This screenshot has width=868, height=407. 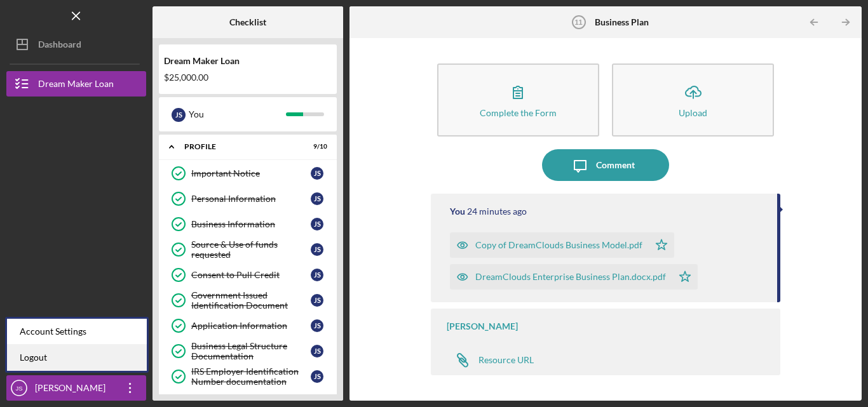 What do you see at coordinates (248, 326) in the screenshot?
I see `a: Application InformationJS` at bounding box center [248, 326].